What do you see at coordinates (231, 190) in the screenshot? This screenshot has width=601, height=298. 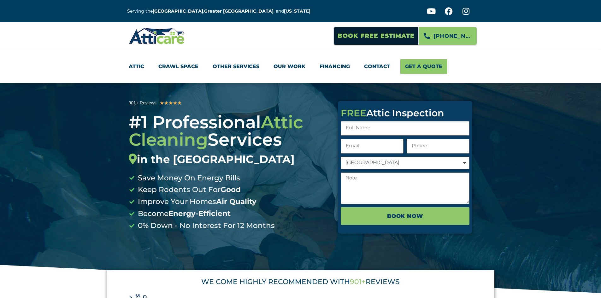 I see `b: Good` at bounding box center [231, 190].